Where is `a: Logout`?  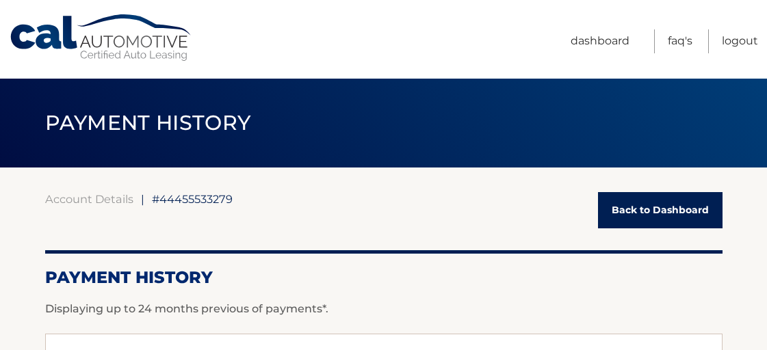 a: Logout is located at coordinates (740, 41).